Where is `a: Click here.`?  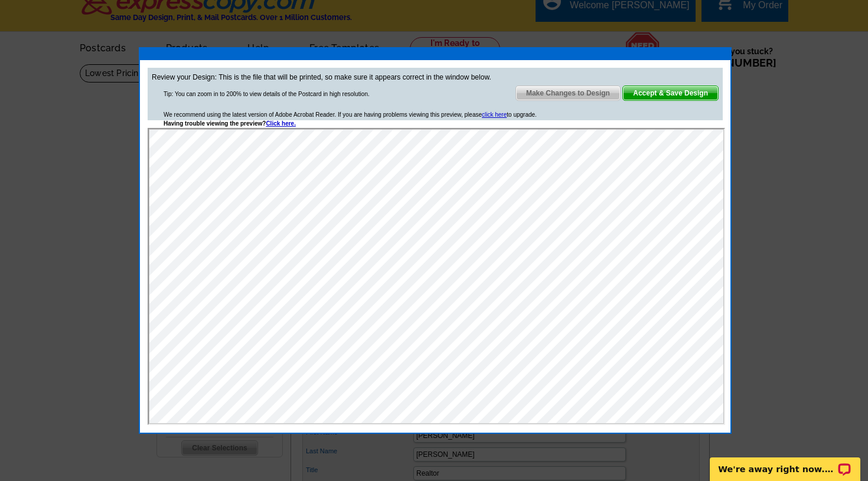 a: Click here. is located at coordinates (281, 123).